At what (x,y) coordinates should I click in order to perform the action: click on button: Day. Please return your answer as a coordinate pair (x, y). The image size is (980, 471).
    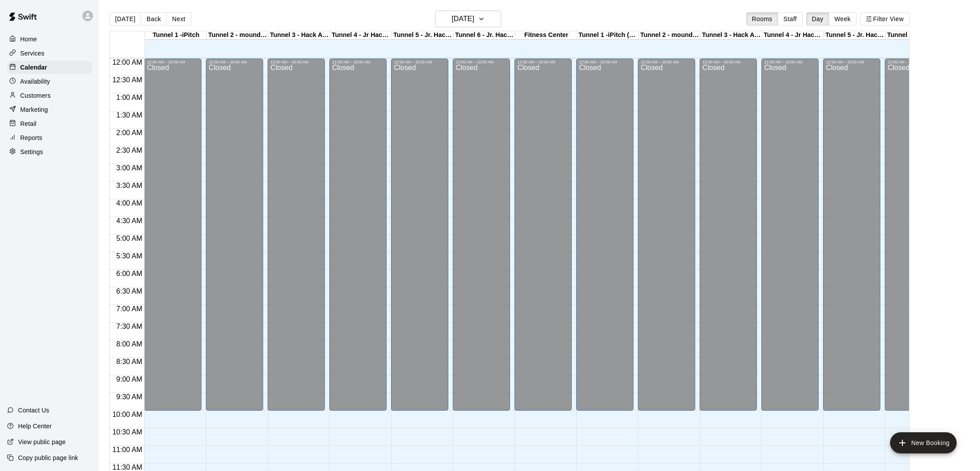
    Looking at the image, I should click on (818, 19).